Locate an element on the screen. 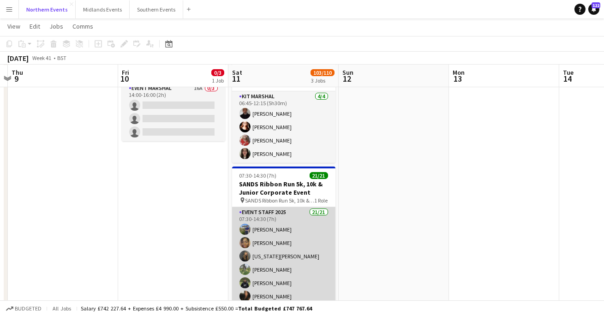  span: Total Budgeted £747 767.64 is located at coordinates (275, 308).